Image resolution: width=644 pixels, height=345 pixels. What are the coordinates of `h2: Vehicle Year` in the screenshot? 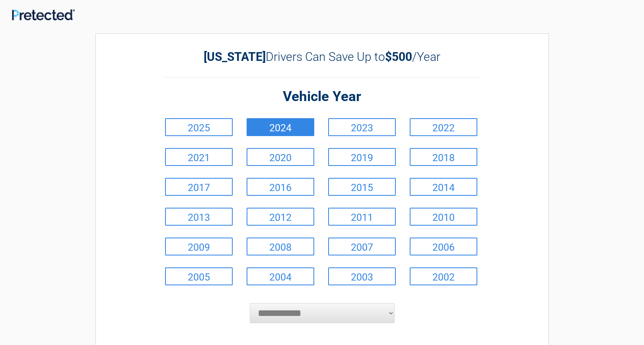 It's located at (322, 97).